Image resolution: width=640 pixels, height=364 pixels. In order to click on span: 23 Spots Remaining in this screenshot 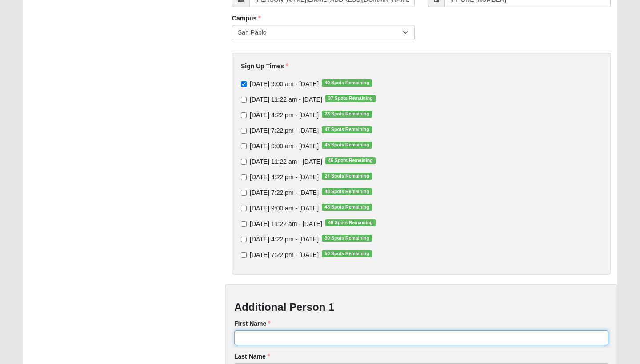, I will do `click(347, 114)`.